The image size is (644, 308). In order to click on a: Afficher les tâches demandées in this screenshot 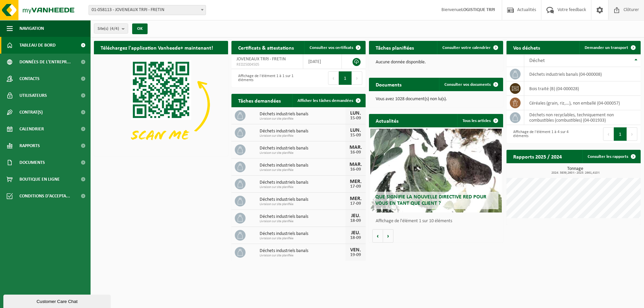, I will do `click(328, 101)`.